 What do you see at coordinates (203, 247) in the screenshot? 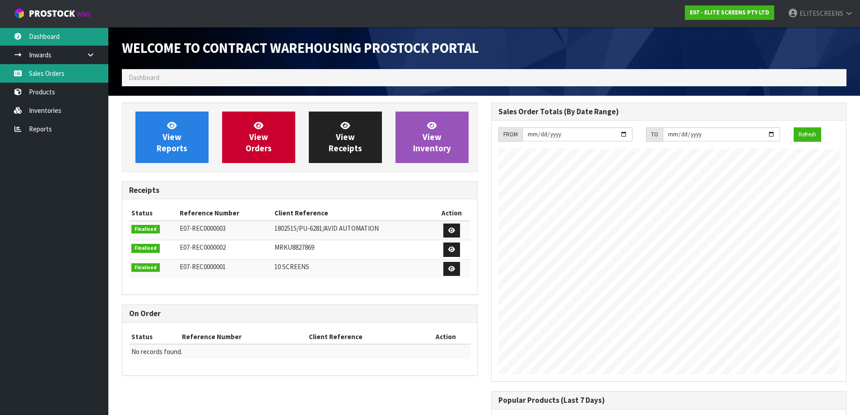
I see `span: E07-REC0000002` at bounding box center [203, 247].